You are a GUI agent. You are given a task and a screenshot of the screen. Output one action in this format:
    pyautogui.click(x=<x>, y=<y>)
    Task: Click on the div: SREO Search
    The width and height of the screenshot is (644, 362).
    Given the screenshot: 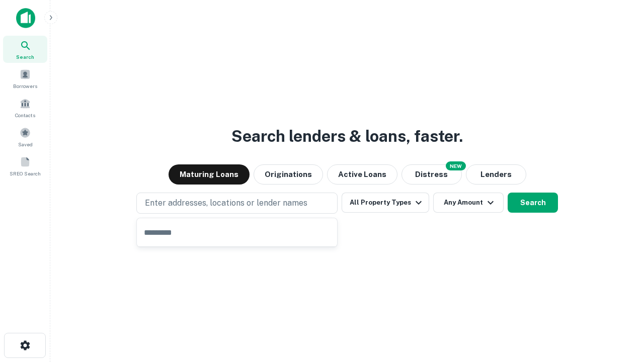 What is the action you would take?
    pyautogui.click(x=25, y=166)
    